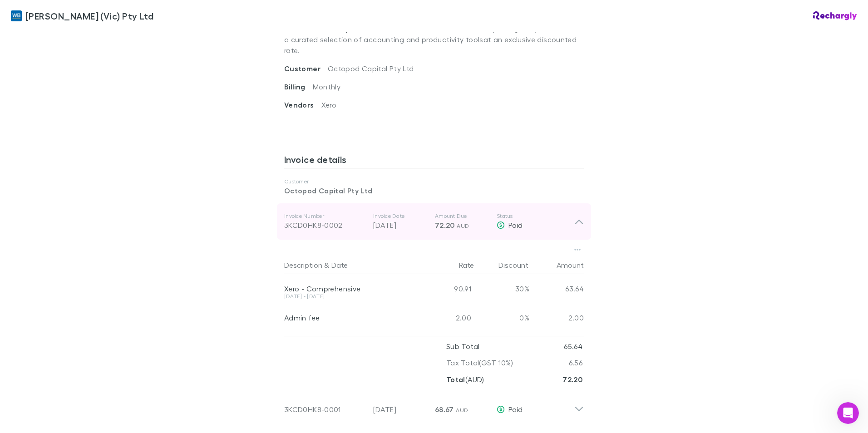 This screenshot has height=433, width=868. What do you see at coordinates (303, 105) in the screenshot?
I see `span: Vendors` at bounding box center [303, 105].